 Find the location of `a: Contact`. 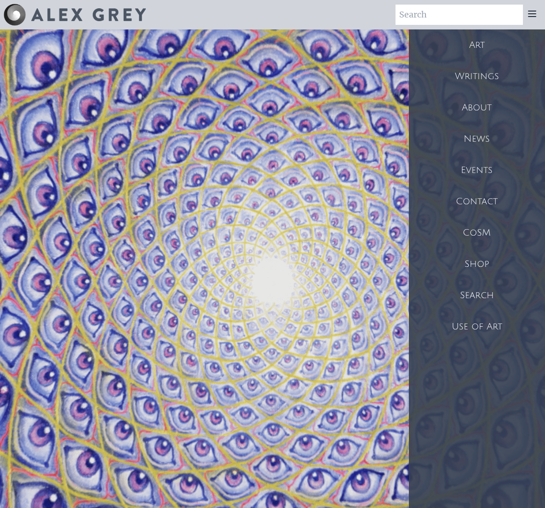

a: Contact is located at coordinates (477, 201).